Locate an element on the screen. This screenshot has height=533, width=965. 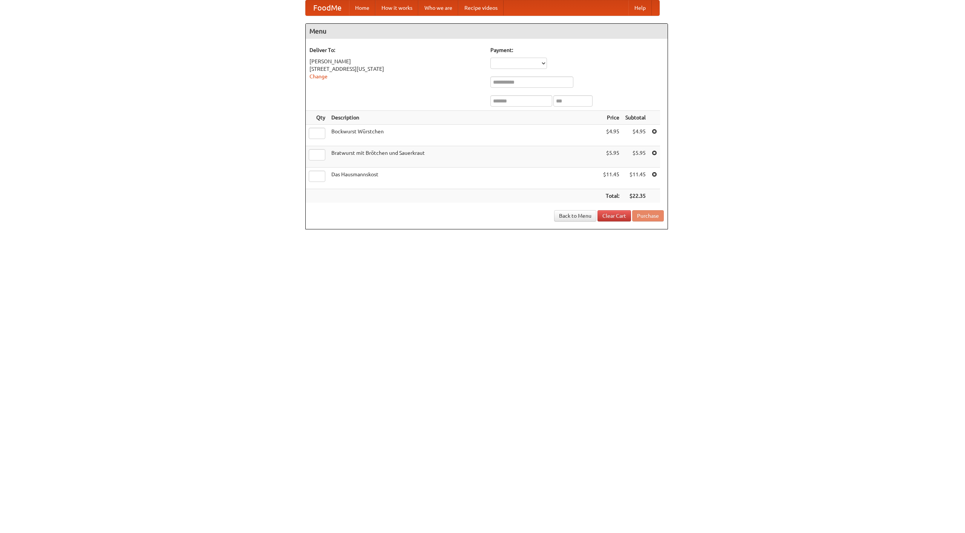
th: Subtotal is located at coordinates (636, 118).